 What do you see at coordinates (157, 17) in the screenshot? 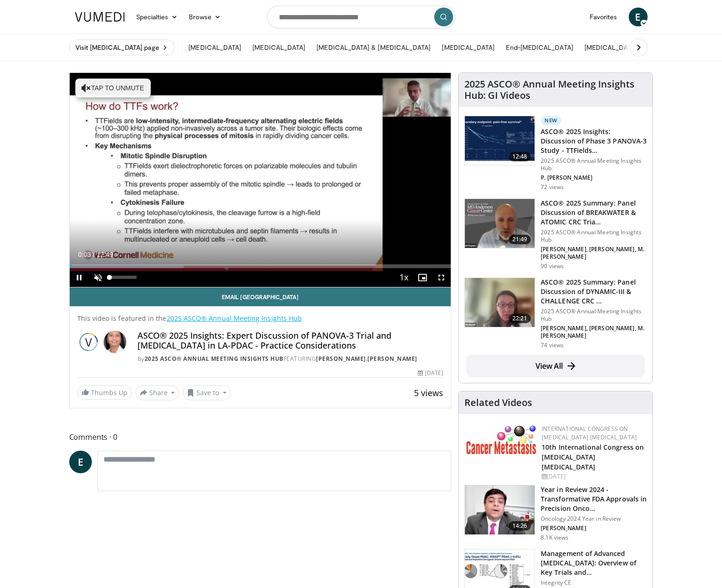
I see `a: Specialties` at bounding box center [157, 17].